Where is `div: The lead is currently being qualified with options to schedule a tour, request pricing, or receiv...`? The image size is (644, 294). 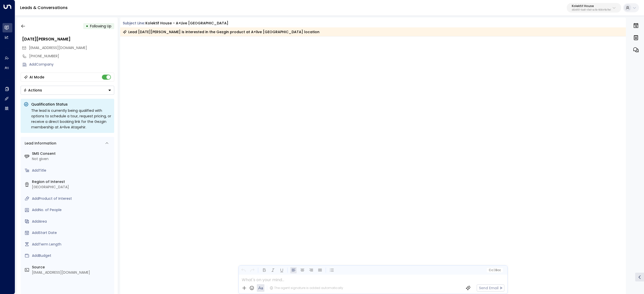 div: The lead is currently being qualified with options to schedule a tour, request pricing, or receiv... is located at coordinates (71, 119).